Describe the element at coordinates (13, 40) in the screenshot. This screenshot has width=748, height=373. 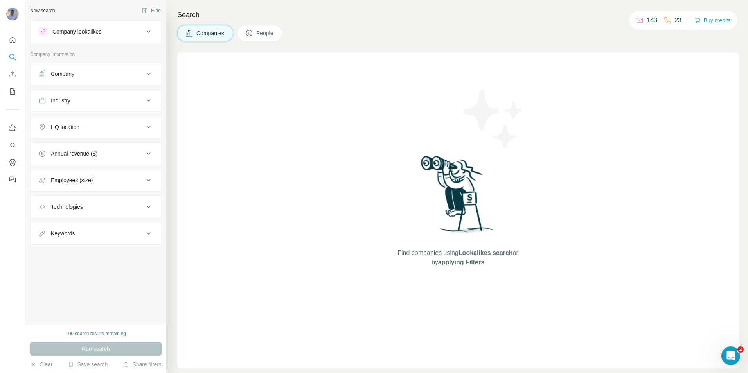
I see `button: Quick start` at that location.